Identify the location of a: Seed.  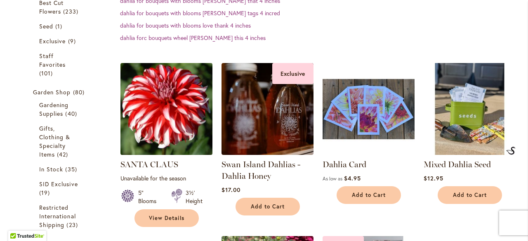
(60, 26).